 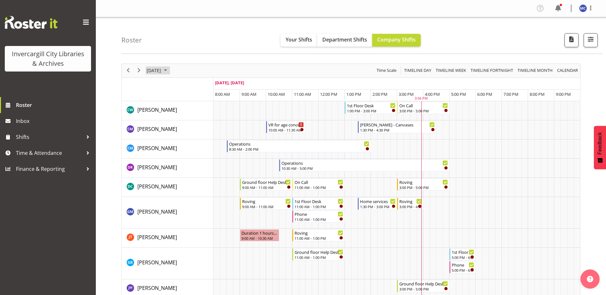 I want to click on span: 3:00 PM, so click(x=406, y=94).